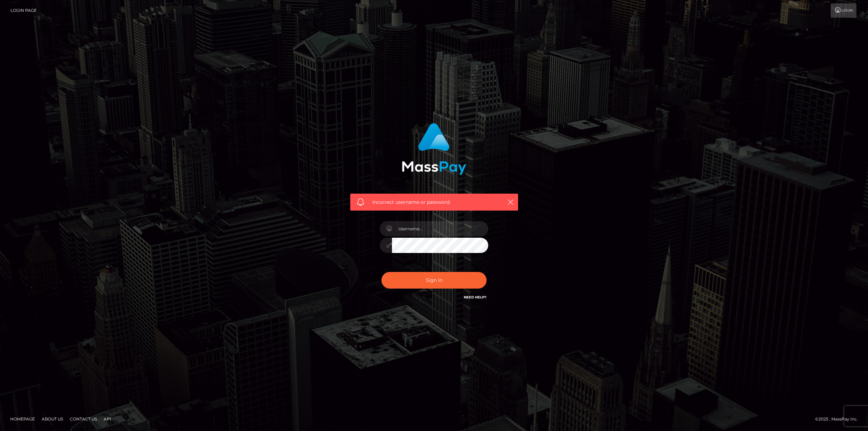 The width and height of the screenshot is (868, 431). Describe the element at coordinates (838, 419) in the screenshot. I see `div: © 2025 , MassPay Inc.` at that location.